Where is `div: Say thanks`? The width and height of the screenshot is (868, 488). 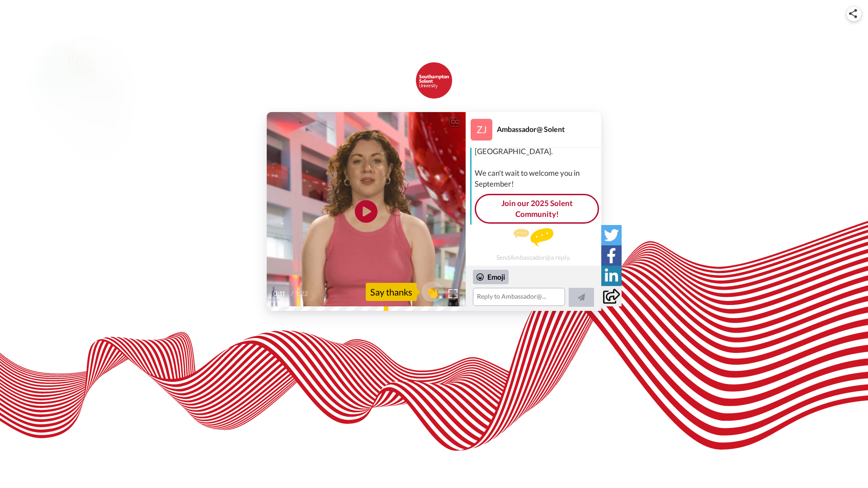
div: Say thanks is located at coordinates (391, 292).